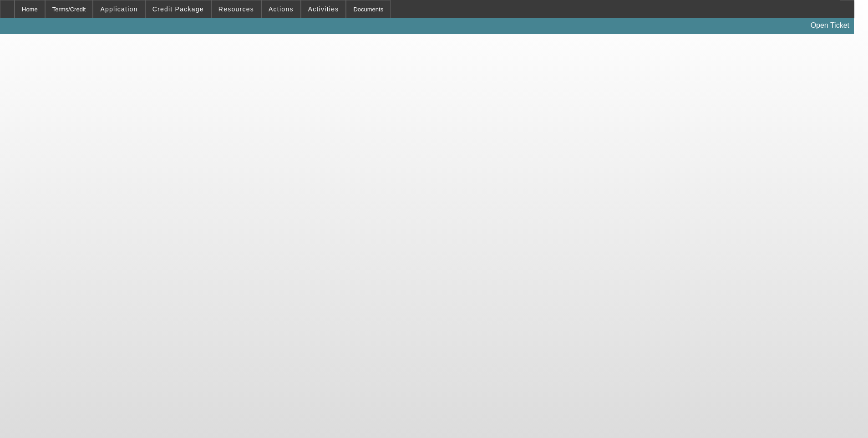 This screenshot has width=868, height=438. I want to click on button: Actions, so click(281, 9).